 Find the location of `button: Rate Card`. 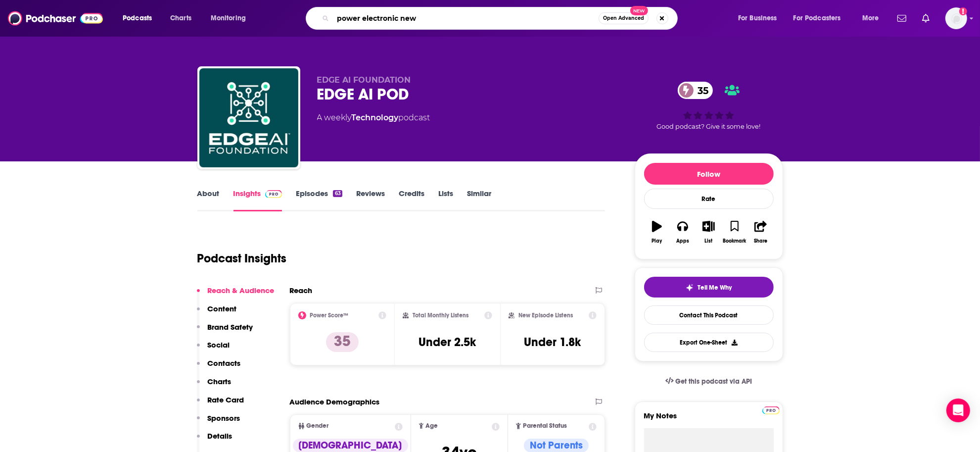

button: Rate Card is located at coordinates (221, 404).